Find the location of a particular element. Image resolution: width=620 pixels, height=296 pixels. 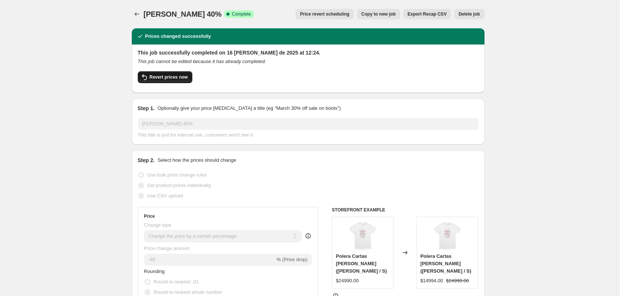

span: Price revert scheduling is located at coordinates (325, 14).